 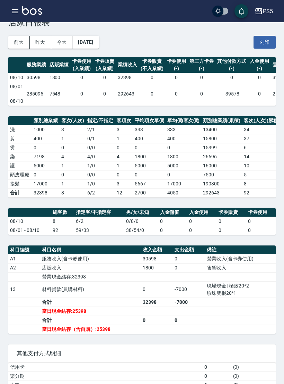 What do you see at coordinates (262, 156) in the screenshot?
I see `td: 14` at bounding box center [262, 156].